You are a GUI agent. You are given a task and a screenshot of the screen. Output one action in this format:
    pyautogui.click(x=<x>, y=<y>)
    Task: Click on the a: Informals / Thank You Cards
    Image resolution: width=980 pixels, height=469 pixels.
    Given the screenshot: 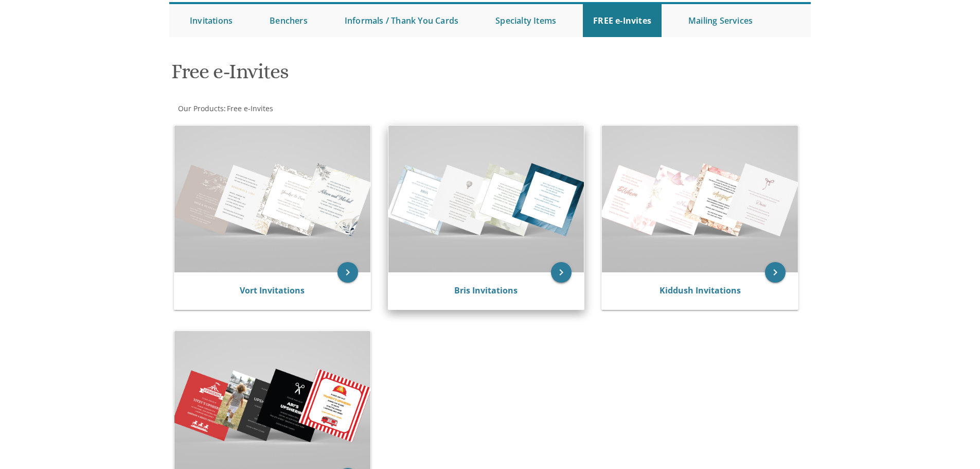 What is the action you would take?
    pyautogui.click(x=402, y=21)
    